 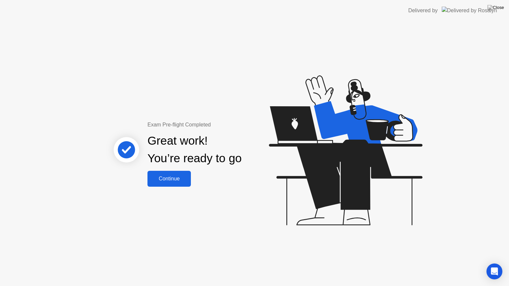 What do you see at coordinates (216, 125) in the screenshot?
I see `div: Exam Pre-flight Completed` at bounding box center [216, 125].